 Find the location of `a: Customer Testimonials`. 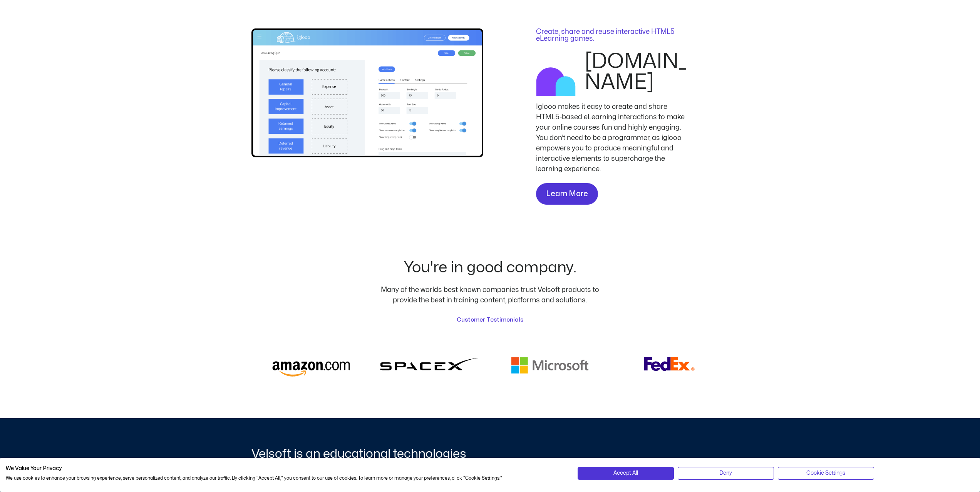

a: Customer Testimonials is located at coordinates (490, 320).